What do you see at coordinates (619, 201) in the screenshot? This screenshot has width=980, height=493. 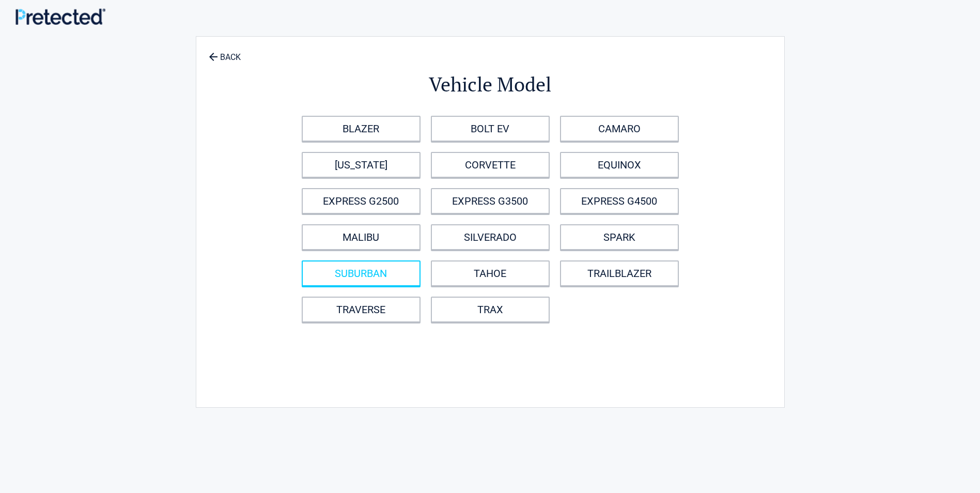 I see `a: EXPRESS G4500` at bounding box center [619, 201].